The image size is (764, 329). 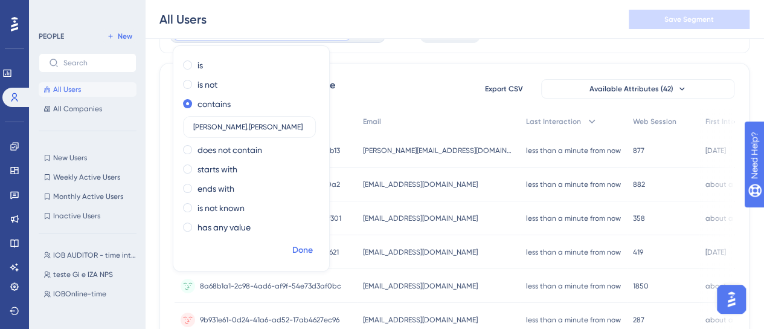 What do you see at coordinates (86, 177) in the screenshot?
I see `span: Weekly Active Users` at bounding box center [86, 177].